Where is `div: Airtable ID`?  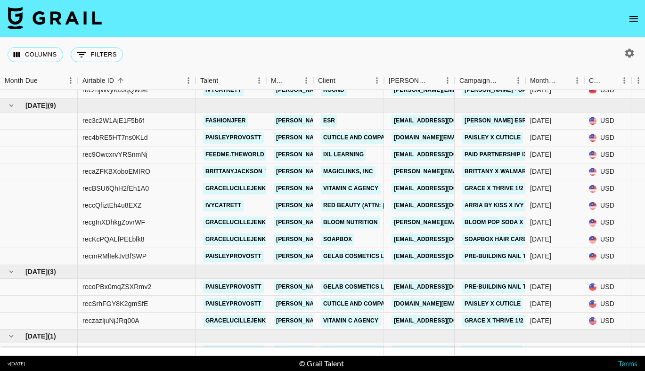
div: Airtable ID is located at coordinates (98, 81).